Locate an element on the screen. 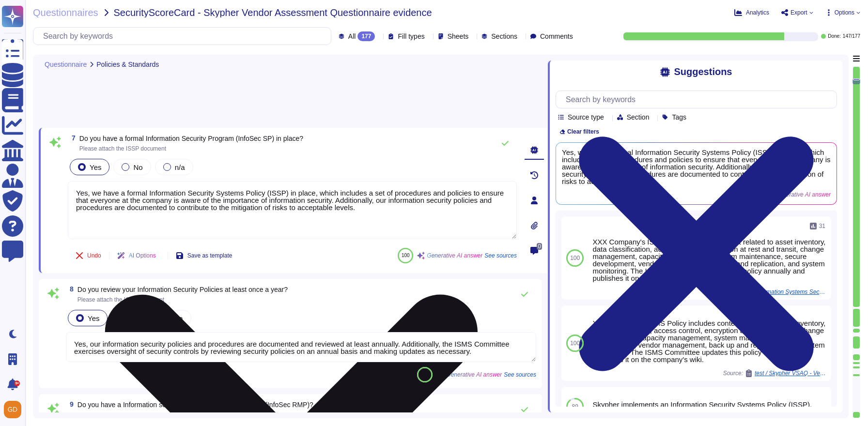 The height and width of the screenshot is (426, 868). span: 89 is located at coordinates (575, 407).